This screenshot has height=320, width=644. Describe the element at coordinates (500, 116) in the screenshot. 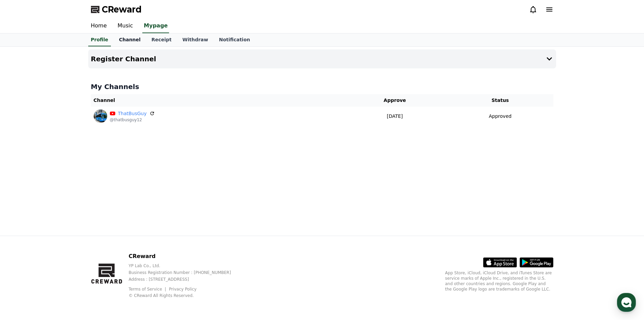

I see `p: Approved` at that location.